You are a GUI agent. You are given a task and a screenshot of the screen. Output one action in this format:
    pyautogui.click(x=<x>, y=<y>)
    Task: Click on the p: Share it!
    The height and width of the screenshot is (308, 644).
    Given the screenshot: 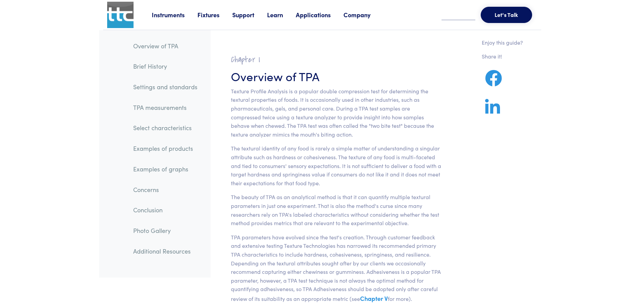 What is the action you would take?
    pyautogui.click(x=502, y=56)
    